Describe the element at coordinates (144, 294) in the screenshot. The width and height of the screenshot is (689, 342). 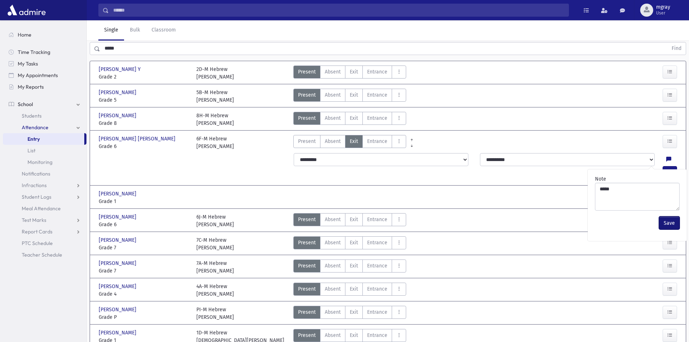
I see `span: Grade 4` at that location.